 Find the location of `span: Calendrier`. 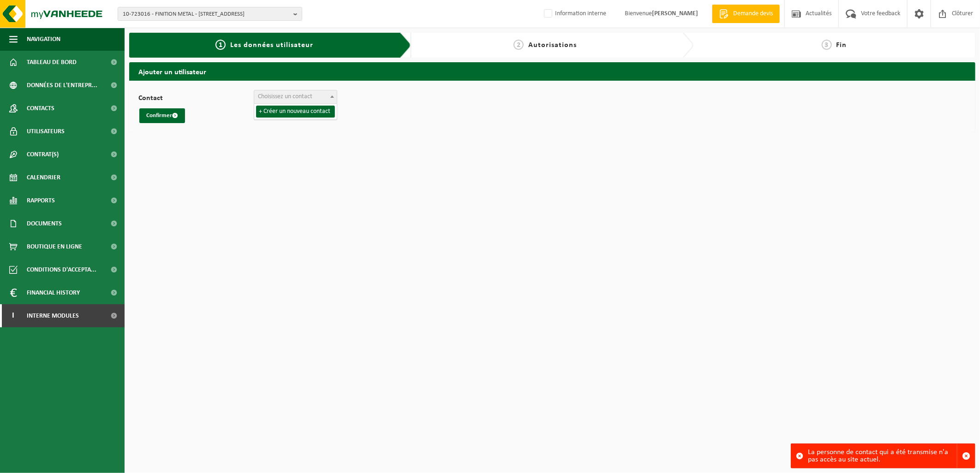

span: Calendrier is located at coordinates (44, 177).